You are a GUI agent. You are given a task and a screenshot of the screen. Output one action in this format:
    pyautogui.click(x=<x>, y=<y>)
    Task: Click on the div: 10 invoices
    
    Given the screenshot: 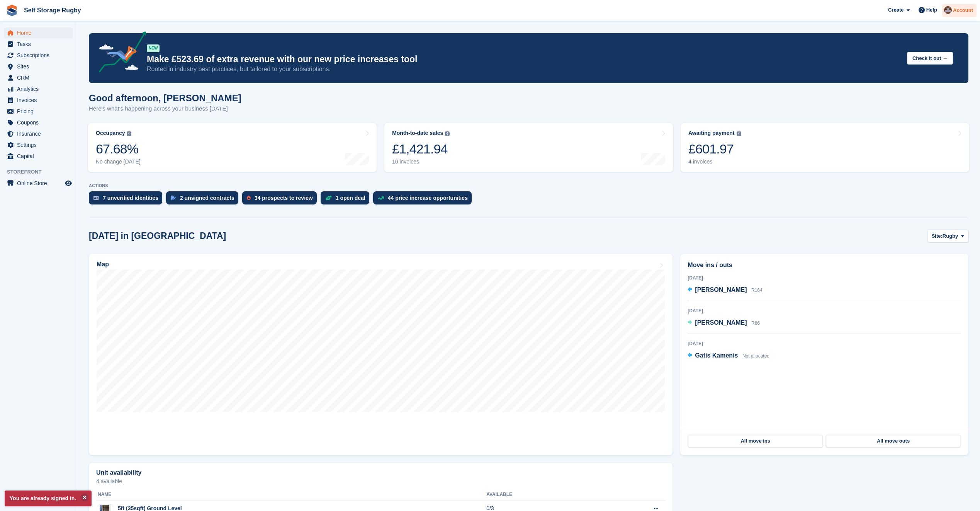 What is the action you would take?
    pyautogui.click(x=420, y=161)
    